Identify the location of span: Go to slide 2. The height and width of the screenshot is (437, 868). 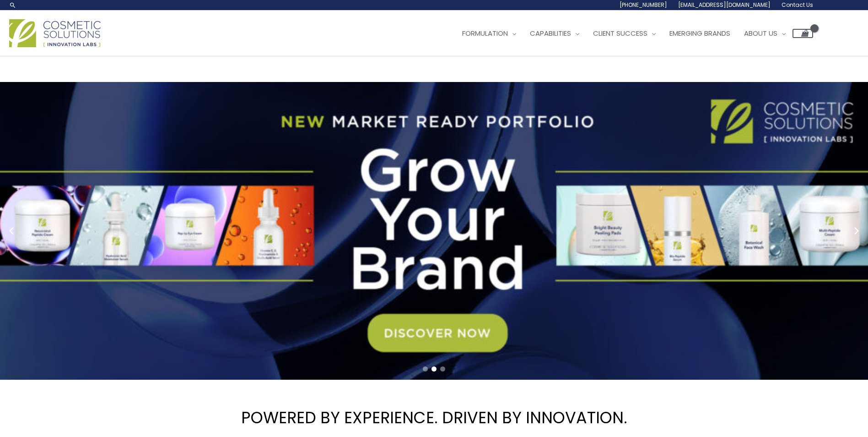
(434, 369).